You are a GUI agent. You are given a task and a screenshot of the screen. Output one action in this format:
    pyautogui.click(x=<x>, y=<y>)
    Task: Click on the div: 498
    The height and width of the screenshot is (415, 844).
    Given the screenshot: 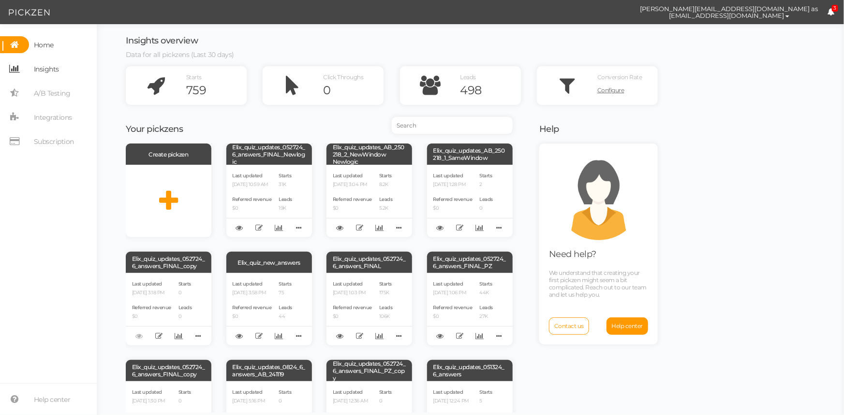 What is the action you would take?
    pyautogui.click(x=490, y=90)
    